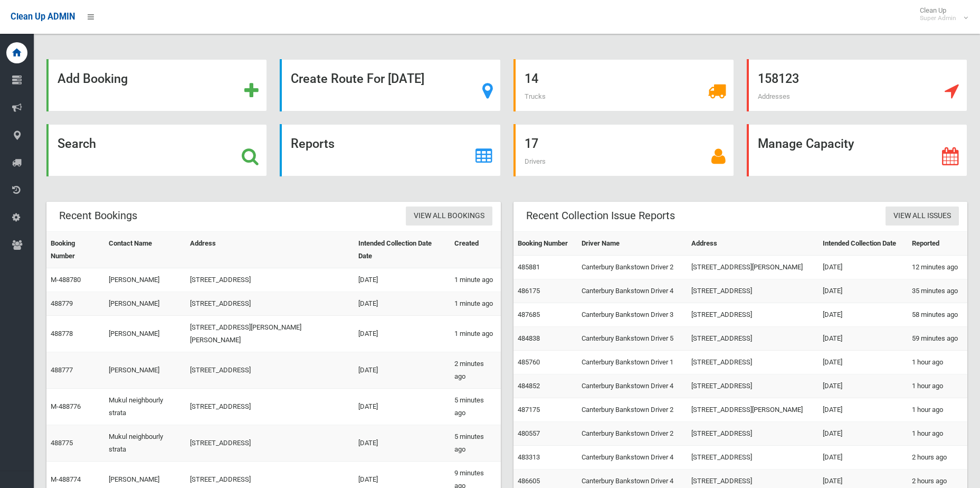 The height and width of the screenshot is (488, 980). Describe the element at coordinates (624, 85) in the screenshot. I see `a: 14 Trucks` at that location.